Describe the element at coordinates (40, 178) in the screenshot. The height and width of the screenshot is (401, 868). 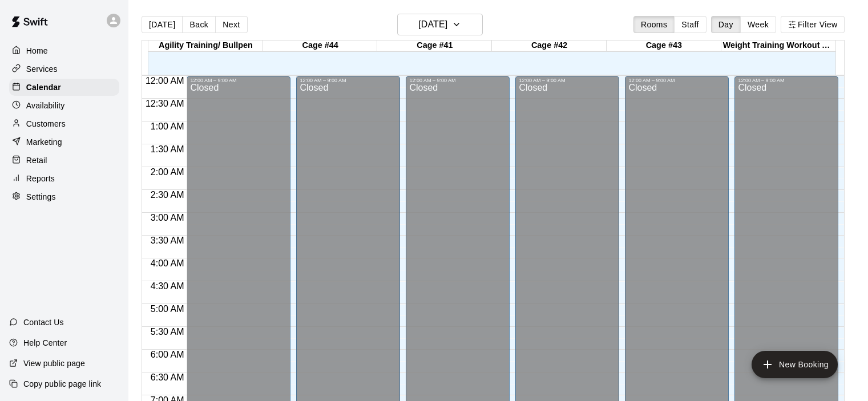
I see `p: Reports` at that location.